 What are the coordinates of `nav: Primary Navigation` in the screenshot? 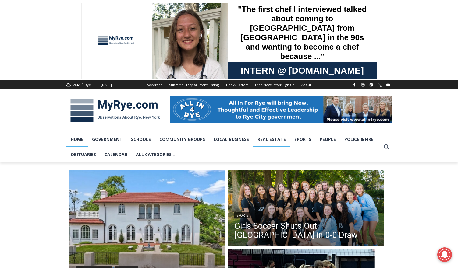 It's located at (224, 147).